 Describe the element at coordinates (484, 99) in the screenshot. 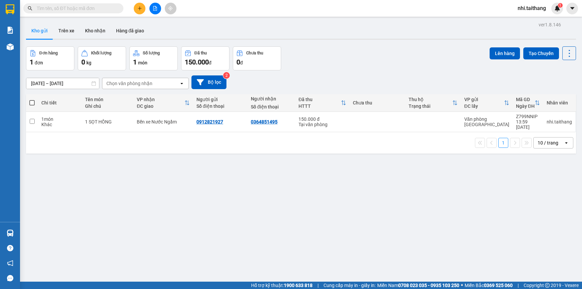

I see `div: VP gửi` at that location.